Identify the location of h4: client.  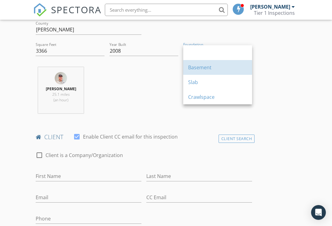
(144, 137).